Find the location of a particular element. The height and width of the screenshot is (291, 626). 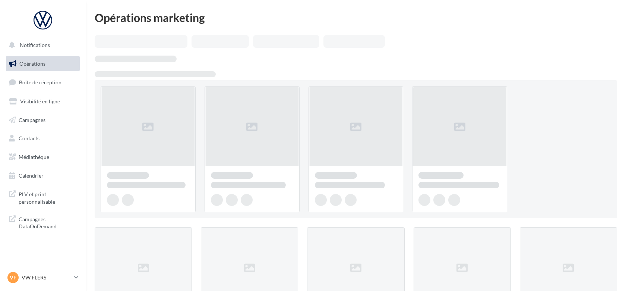

span: Campagnes DataOnDemand is located at coordinates (48, 222).